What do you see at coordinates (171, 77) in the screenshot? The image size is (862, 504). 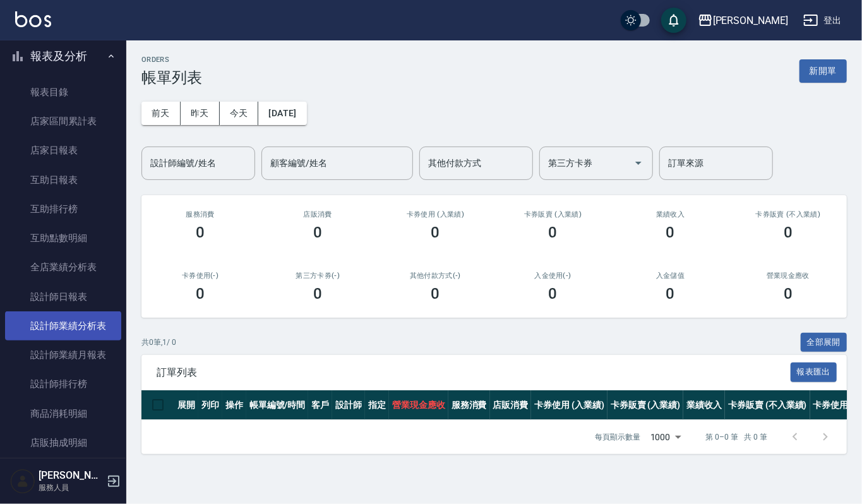 I see `h3: 帳單列表` at bounding box center [171, 77].